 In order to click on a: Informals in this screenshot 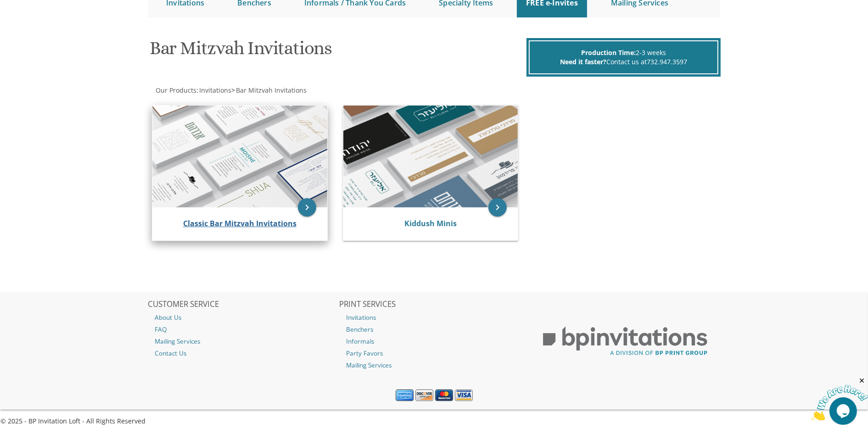, I will do `click(434, 341)`.